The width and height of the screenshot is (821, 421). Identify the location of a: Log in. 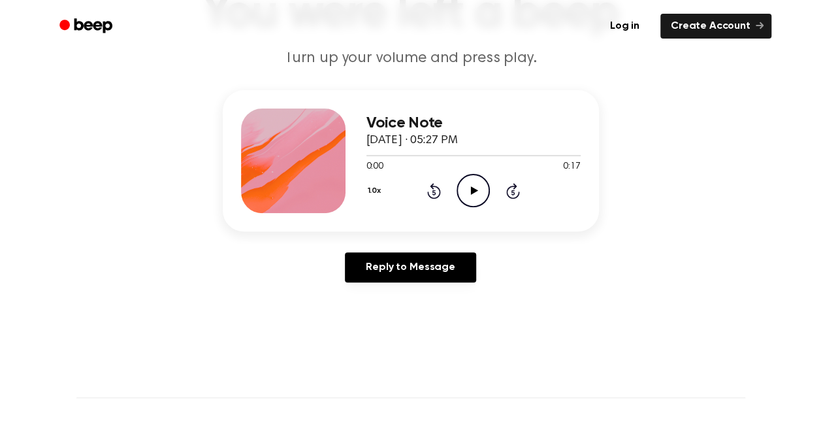
(624, 26).